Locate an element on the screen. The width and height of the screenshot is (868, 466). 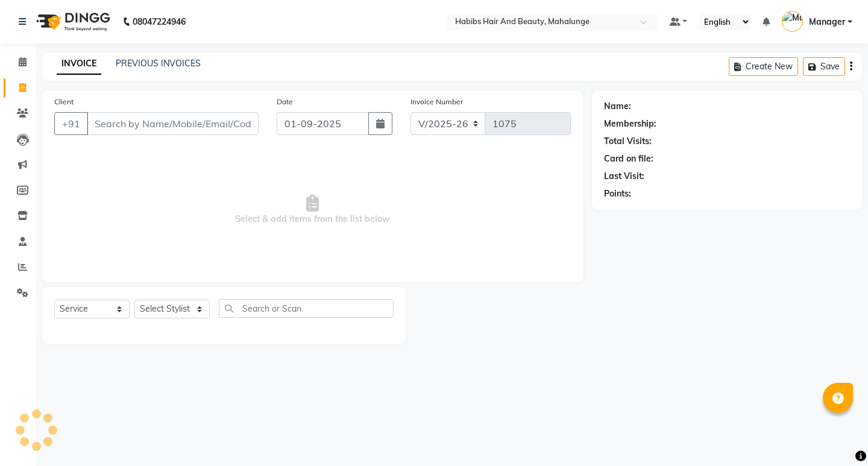
label: Invoice Number is located at coordinates (436, 102).